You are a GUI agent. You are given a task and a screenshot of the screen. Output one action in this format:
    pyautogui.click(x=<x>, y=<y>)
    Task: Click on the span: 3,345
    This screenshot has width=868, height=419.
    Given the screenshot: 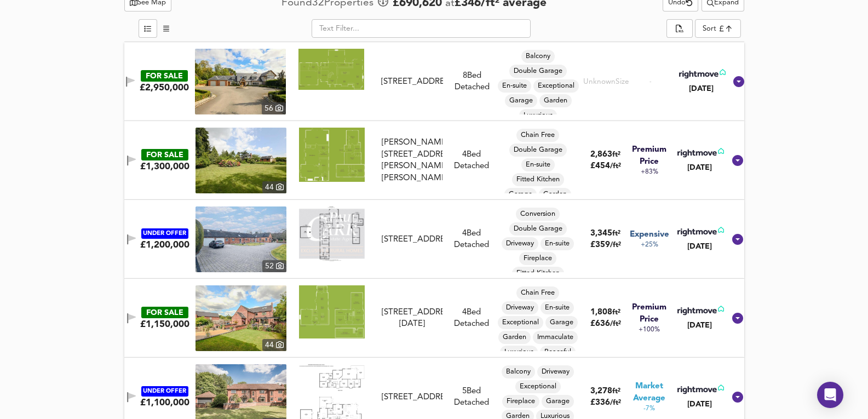 What is the action you would take?
    pyautogui.click(x=602, y=234)
    